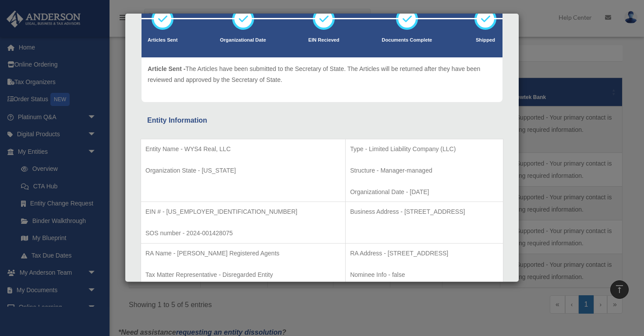  Describe the element at coordinates (424, 171) in the screenshot. I see `p: Structure - Manager-managed` at that location.